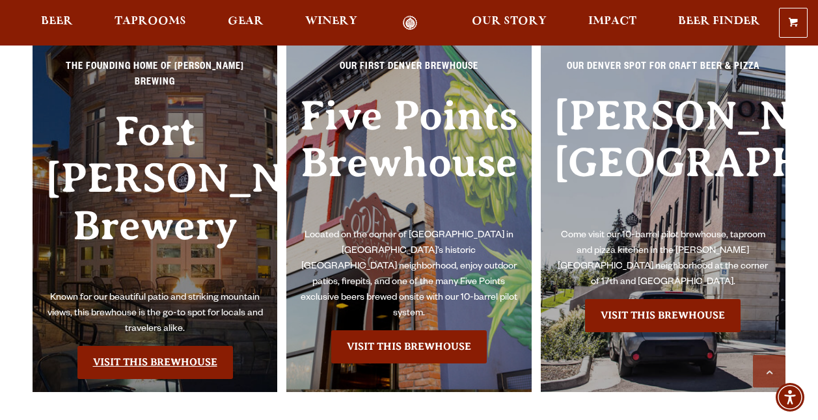 The width and height of the screenshot is (818, 420). I want to click on a: Scroll to top, so click(769, 372).